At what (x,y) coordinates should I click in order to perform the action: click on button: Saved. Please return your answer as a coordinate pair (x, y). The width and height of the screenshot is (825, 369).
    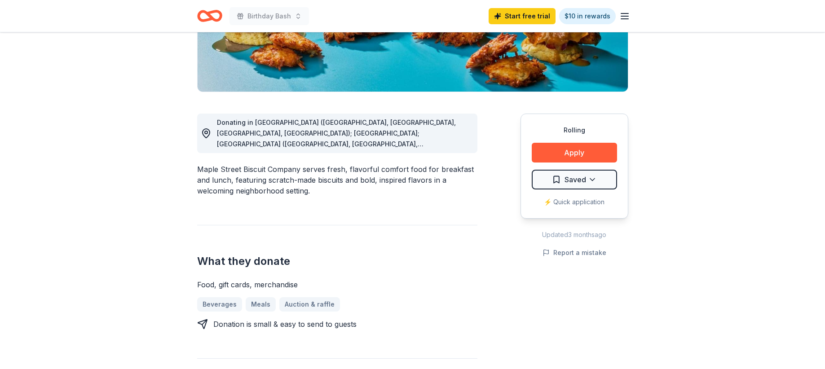
    Looking at the image, I should click on (574, 180).